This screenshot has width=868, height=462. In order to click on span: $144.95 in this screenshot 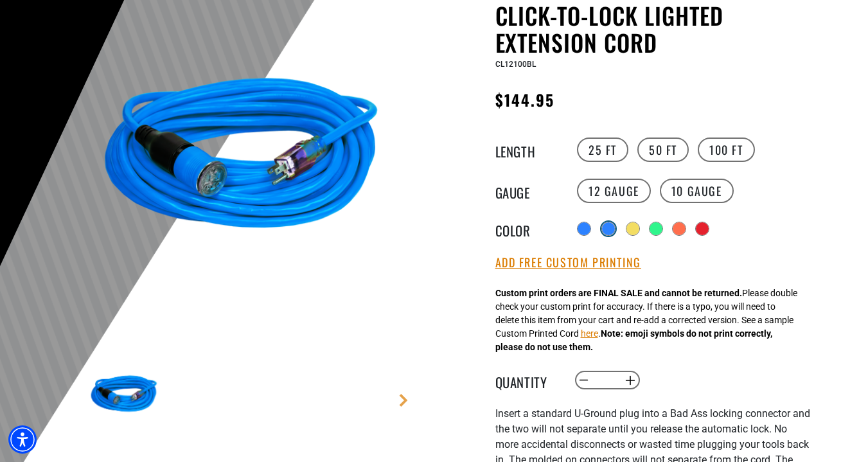, I will do `click(525, 100)`.